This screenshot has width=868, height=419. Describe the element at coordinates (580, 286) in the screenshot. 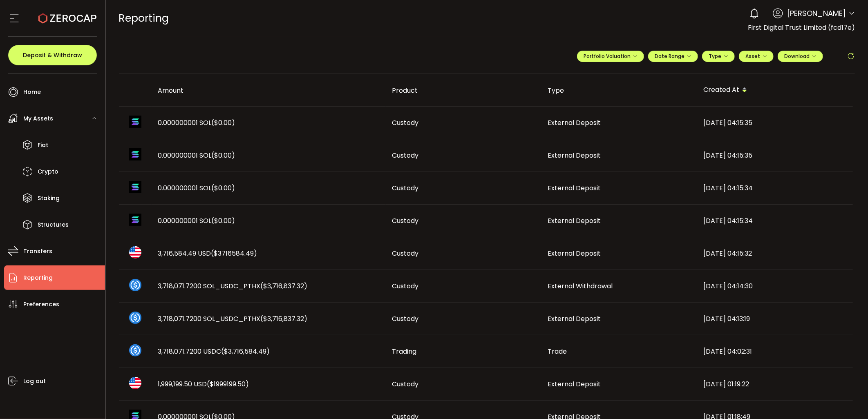

I see `span: External Withdrawal` at that location.